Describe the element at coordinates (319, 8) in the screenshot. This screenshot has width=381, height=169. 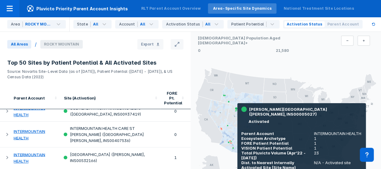
I see `a: National Treatment Site Locations` at that location.